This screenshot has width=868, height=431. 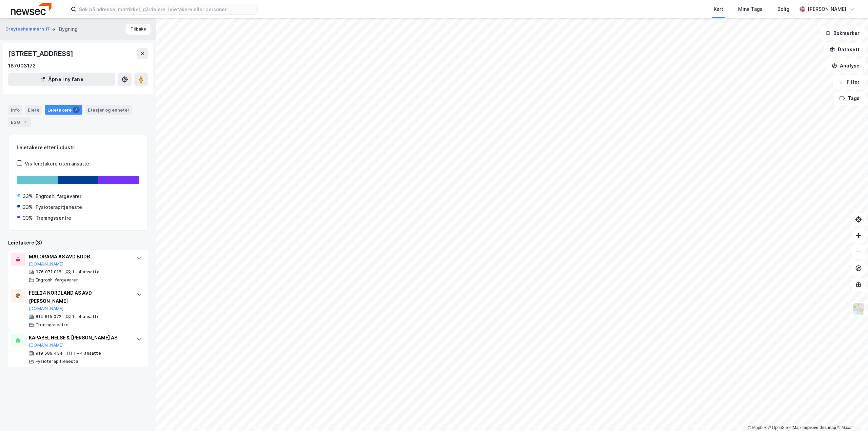 I want to click on div: Leietakere etter industri, so click(x=78, y=148).